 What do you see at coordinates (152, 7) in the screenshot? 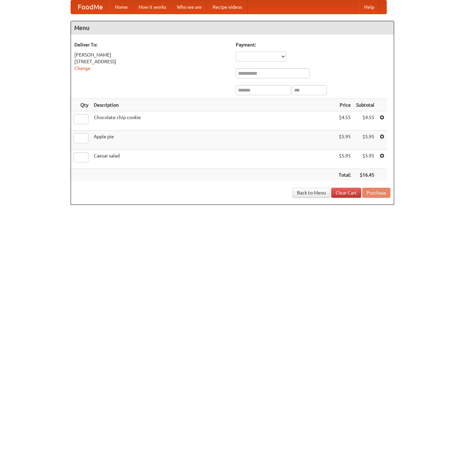
I see `a: How it works` at bounding box center [152, 7].